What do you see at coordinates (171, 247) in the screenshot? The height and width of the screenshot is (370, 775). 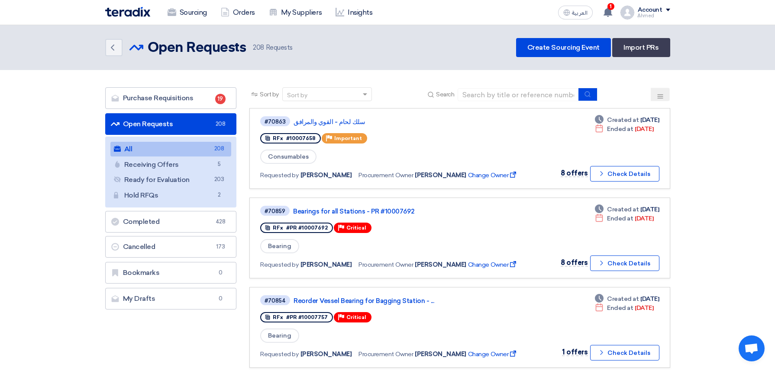 I see `a: Cancelled173` at bounding box center [171, 247].